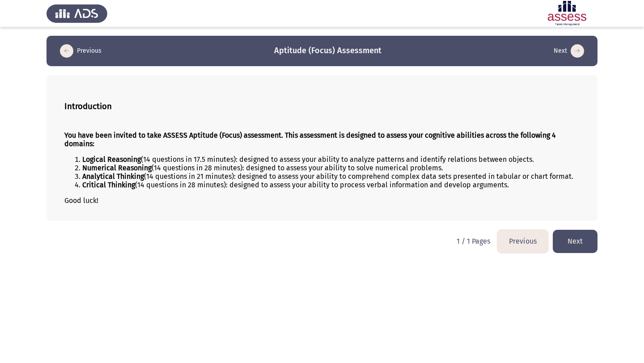 The height and width of the screenshot is (363, 644). What do you see at coordinates (331, 176) in the screenshot?
I see `li: (14 questions in 21 minutes): designed to assess your ability to comprehend complex data sets pre...` at bounding box center [331, 176].